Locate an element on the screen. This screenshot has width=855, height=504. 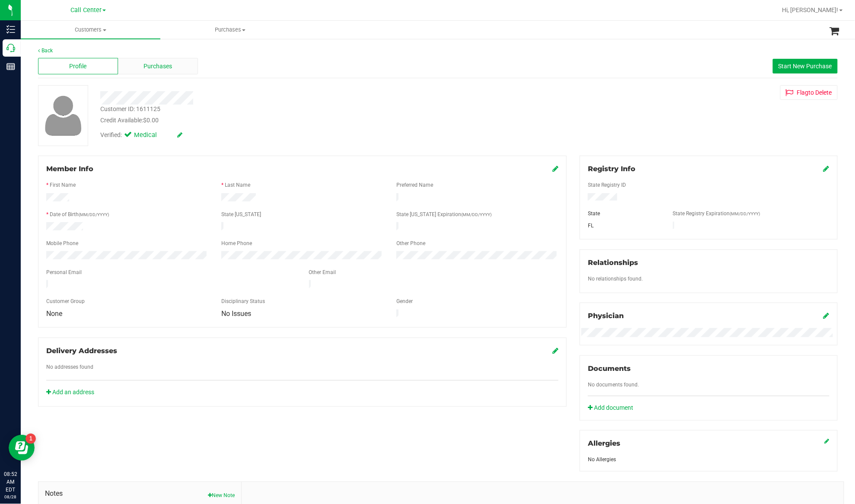
a: Purchases is located at coordinates (230, 30).